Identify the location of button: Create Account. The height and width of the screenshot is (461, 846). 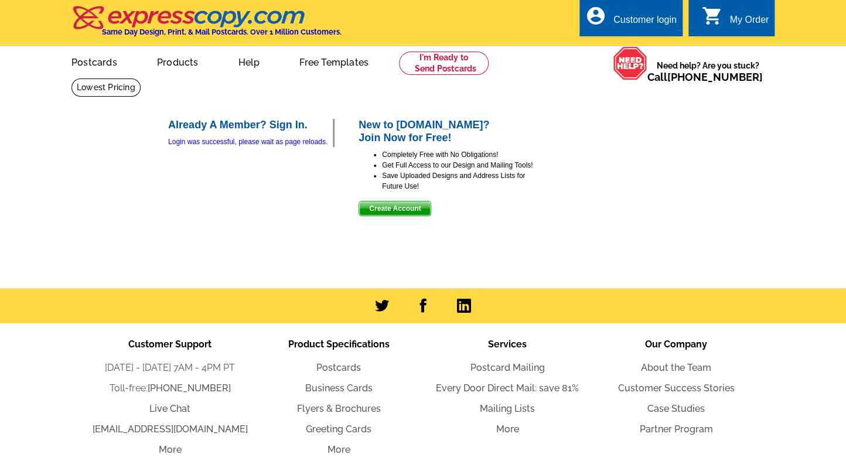
(395, 209).